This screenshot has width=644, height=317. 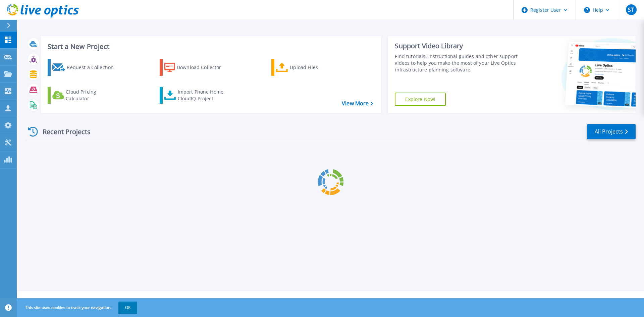 I want to click on a: View More, so click(x=357, y=103).